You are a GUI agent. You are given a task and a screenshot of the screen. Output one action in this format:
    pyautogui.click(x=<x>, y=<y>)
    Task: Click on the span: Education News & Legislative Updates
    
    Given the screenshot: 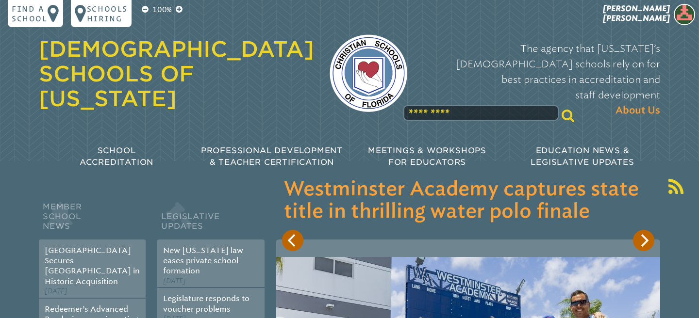 What is the action you would take?
    pyautogui.click(x=582, y=156)
    